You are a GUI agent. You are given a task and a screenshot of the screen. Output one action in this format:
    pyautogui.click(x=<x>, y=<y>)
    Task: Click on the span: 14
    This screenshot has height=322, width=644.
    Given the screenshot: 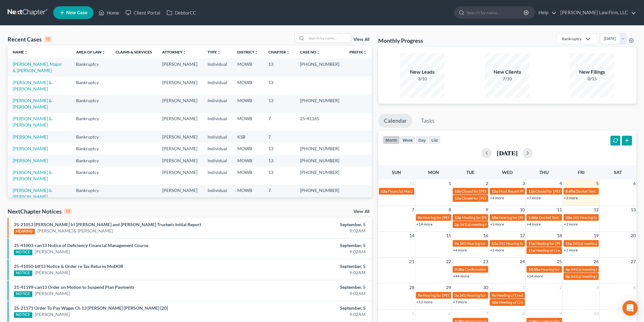 What is the action you would take?
    pyautogui.click(x=411, y=236)
    